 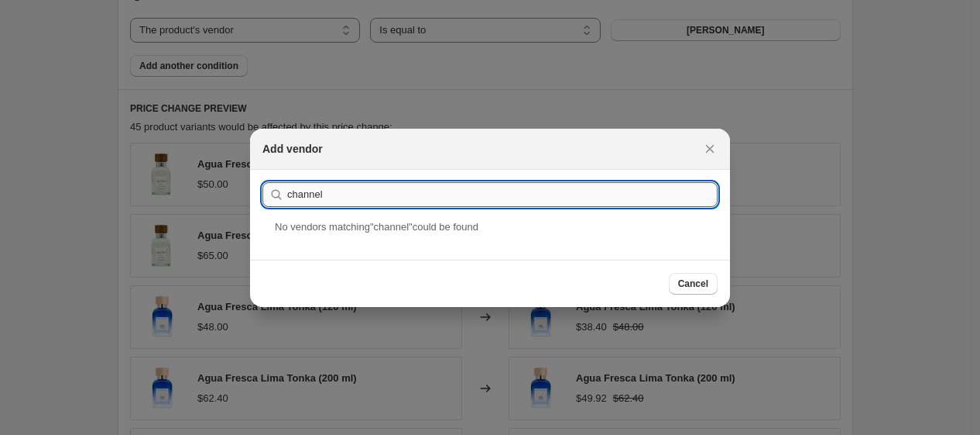 I want to click on span: No vendor s matching " channel " could be found, so click(x=376, y=226).